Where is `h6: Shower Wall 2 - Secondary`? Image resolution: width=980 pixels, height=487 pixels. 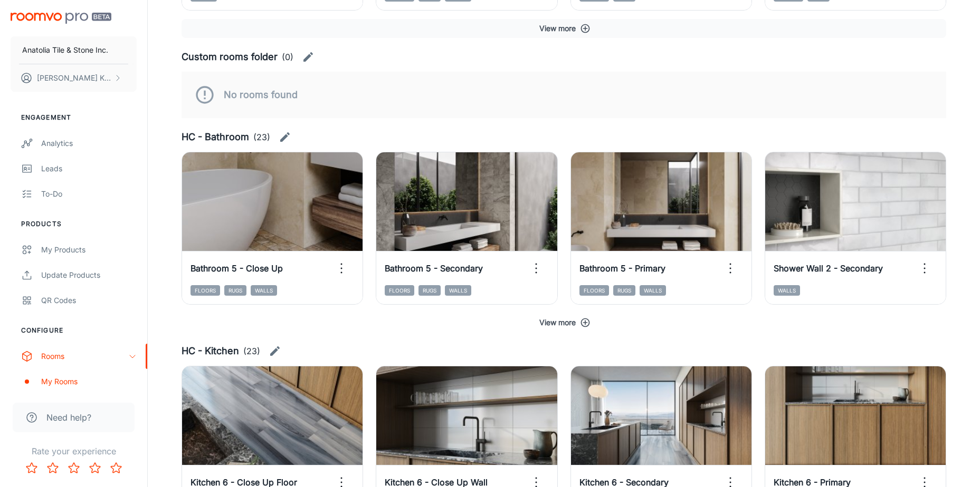
h6: Shower Wall 2 - Secondary is located at coordinates (828, 268).